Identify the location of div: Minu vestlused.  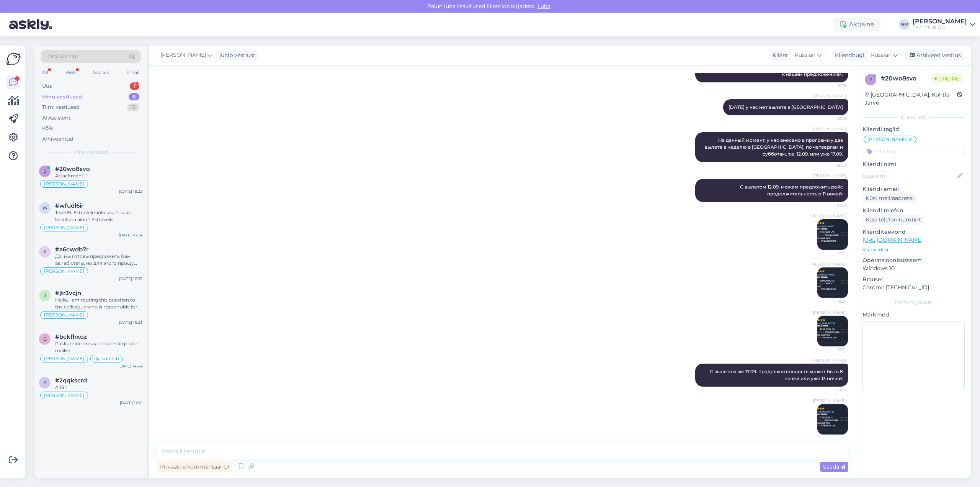
(62, 97).